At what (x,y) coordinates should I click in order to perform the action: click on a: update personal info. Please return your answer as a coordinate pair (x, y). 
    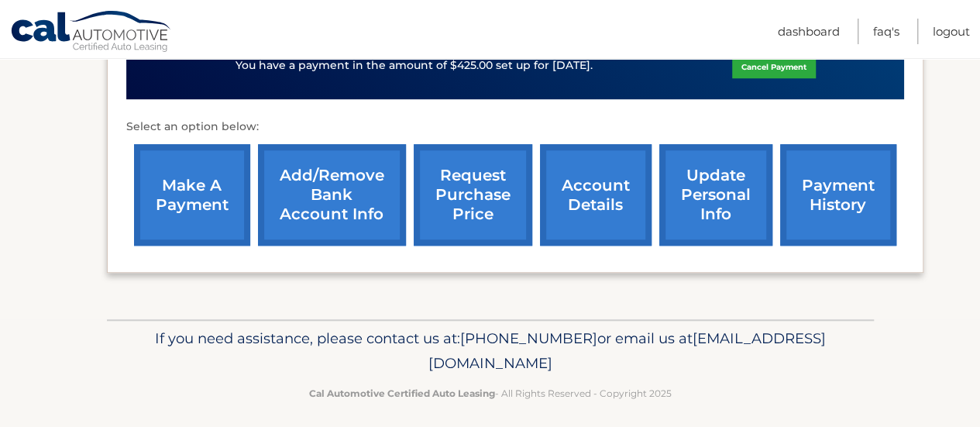
    Looking at the image, I should click on (716, 194).